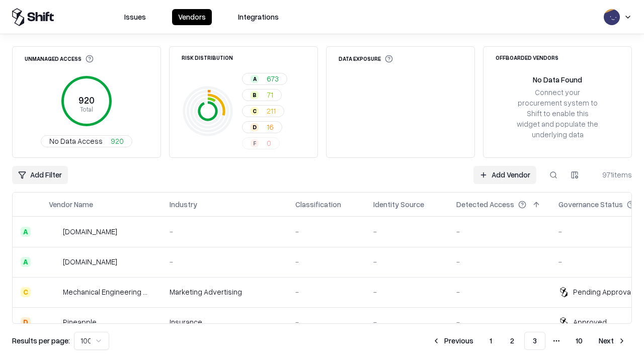  What do you see at coordinates (263, 111) in the screenshot?
I see `button: C211` at bounding box center [263, 111].